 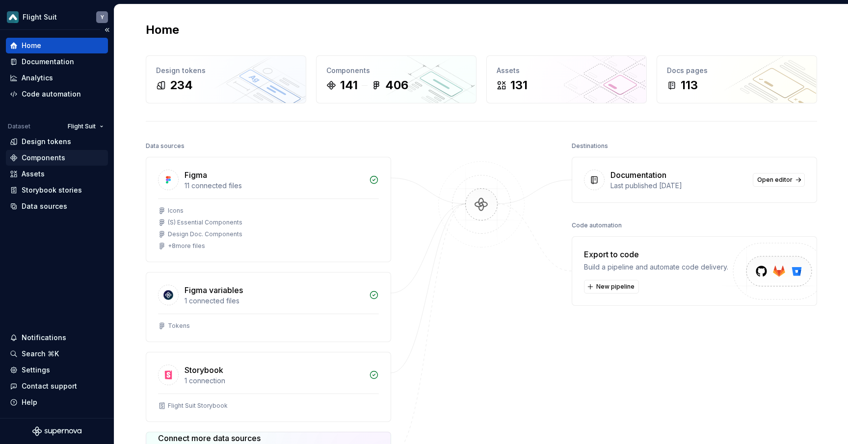 I want to click on a: Analytics, so click(x=57, y=78).